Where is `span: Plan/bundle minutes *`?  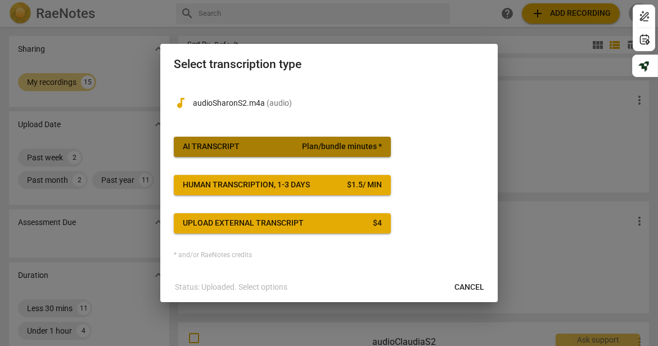 span: Plan/bundle minutes * is located at coordinates (342, 147).